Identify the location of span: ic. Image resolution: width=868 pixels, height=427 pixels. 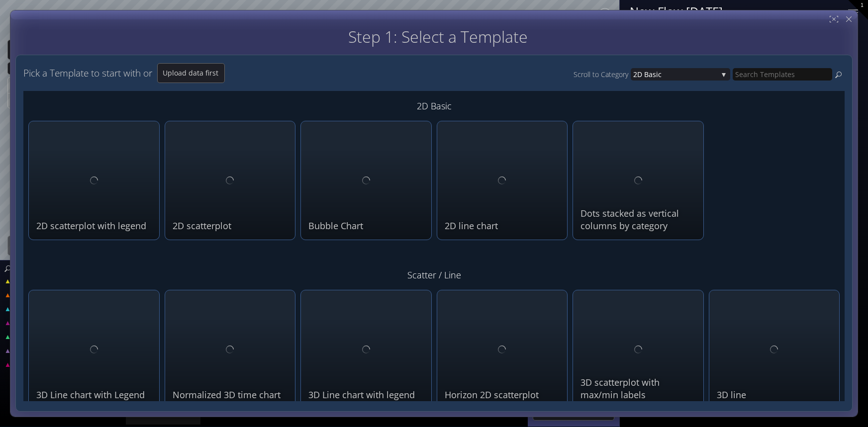
(687, 74).